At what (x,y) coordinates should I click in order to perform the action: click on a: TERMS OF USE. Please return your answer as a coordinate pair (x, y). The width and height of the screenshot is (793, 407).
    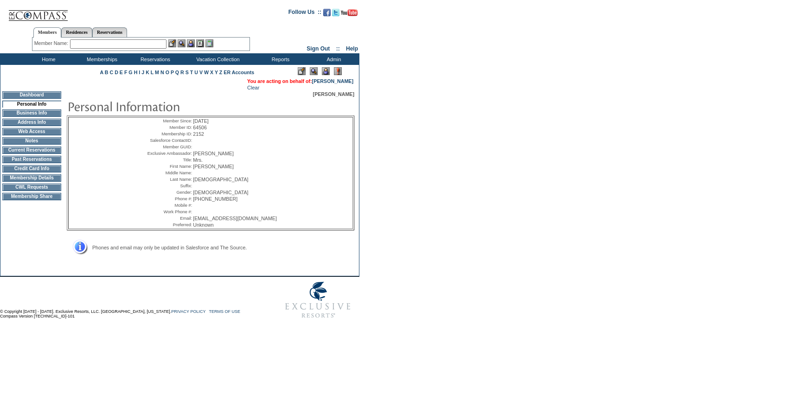
    Looking at the image, I should click on (225, 312).